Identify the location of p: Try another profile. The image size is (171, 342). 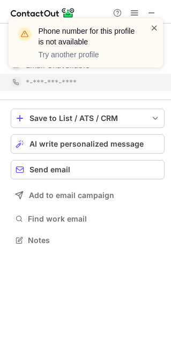
(88, 55).